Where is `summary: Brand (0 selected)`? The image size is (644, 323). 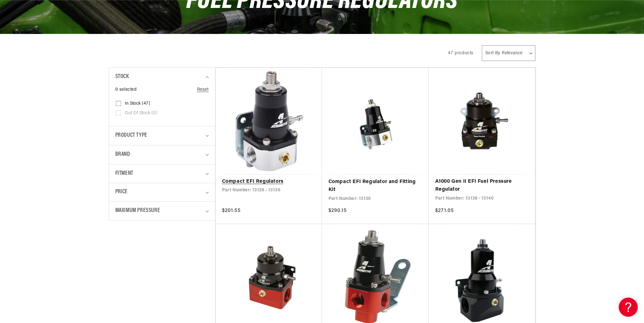 summary: Brand (0 selected) is located at coordinates (162, 155).